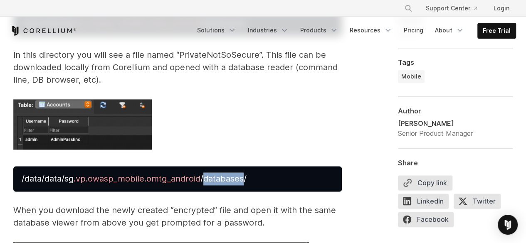 Image resolution: width=526 pixels, height=243 pixels. I want to click on span: /data/data/sg, so click(47, 179).